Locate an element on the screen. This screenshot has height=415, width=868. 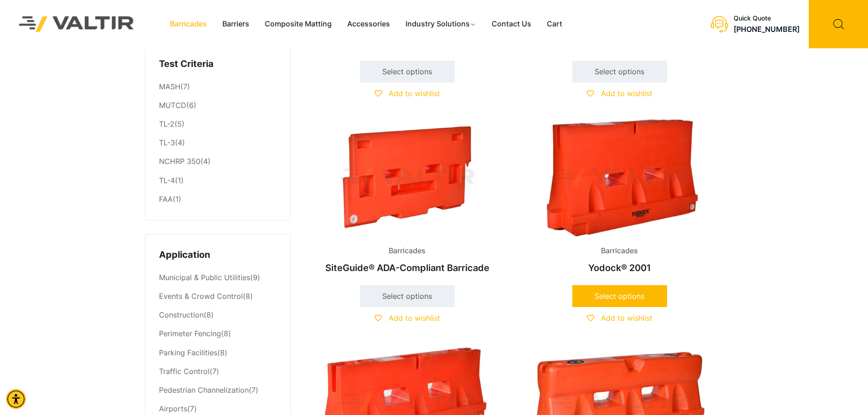
a: Barriers is located at coordinates (236, 24).